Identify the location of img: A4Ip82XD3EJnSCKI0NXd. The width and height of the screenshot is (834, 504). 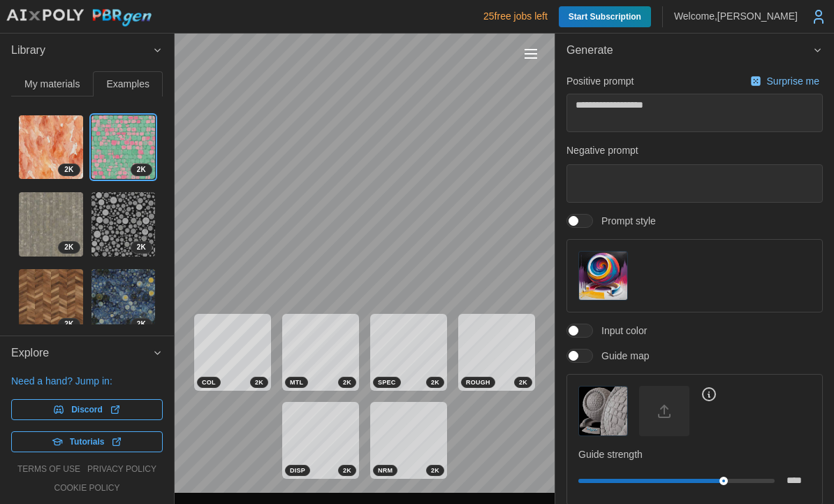
(124, 148).